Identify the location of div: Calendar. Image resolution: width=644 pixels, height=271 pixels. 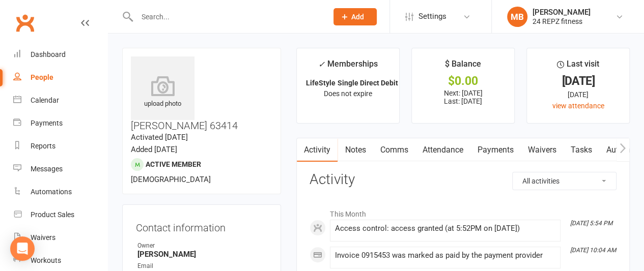
(45, 101).